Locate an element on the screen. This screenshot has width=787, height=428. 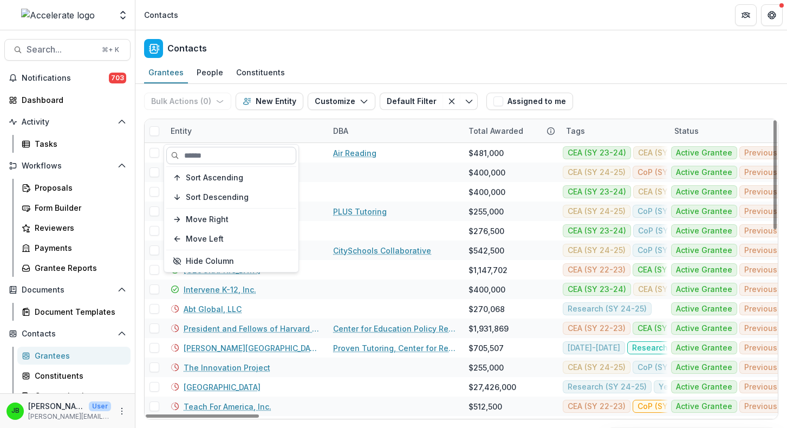
button: Clear filter is located at coordinates (452, 101).